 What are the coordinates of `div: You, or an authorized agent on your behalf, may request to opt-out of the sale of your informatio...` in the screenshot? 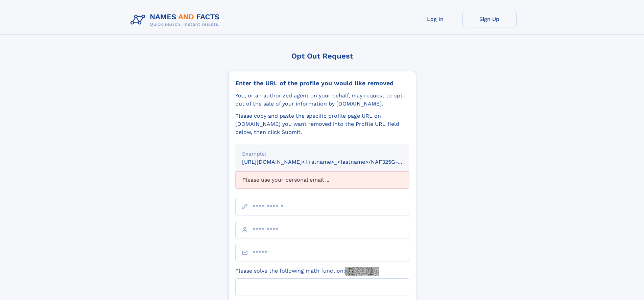 It's located at (322, 100).